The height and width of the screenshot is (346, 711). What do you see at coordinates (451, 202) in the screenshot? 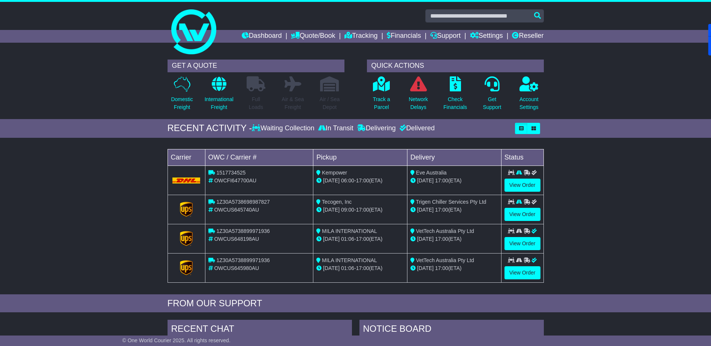
I see `span: Trigen Chiller Services Pty Ltd` at bounding box center [451, 202].